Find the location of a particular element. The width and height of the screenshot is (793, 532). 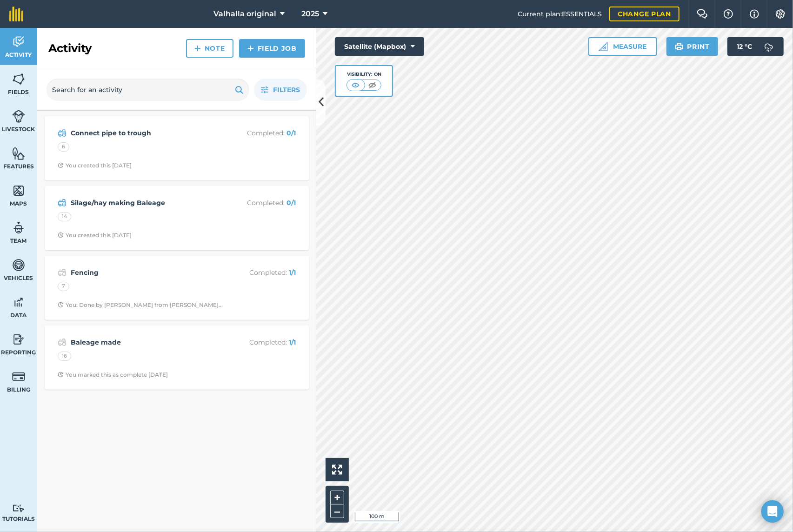

button: Satellite (Mapbox) is located at coordinates (380, 46).